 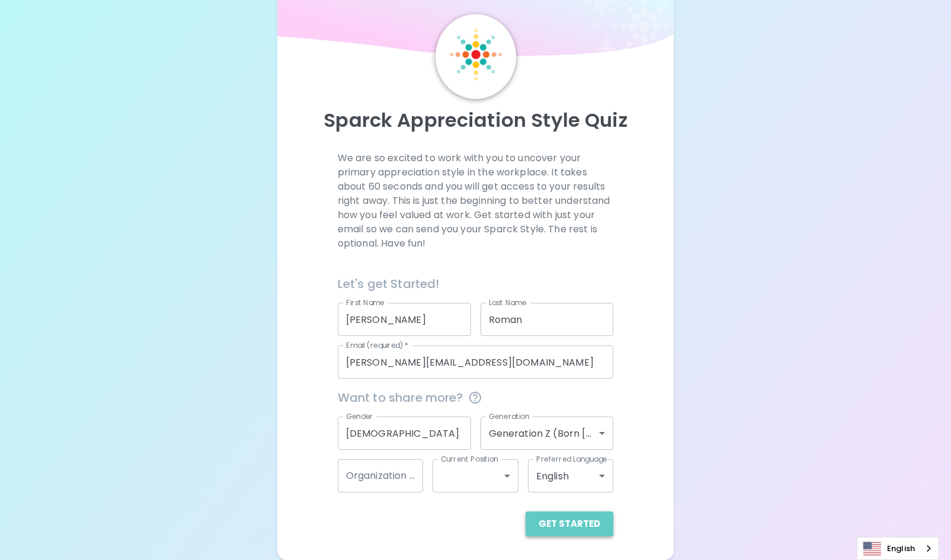 I want to click on img: Sparck Logo, so click(x=476, y=54).